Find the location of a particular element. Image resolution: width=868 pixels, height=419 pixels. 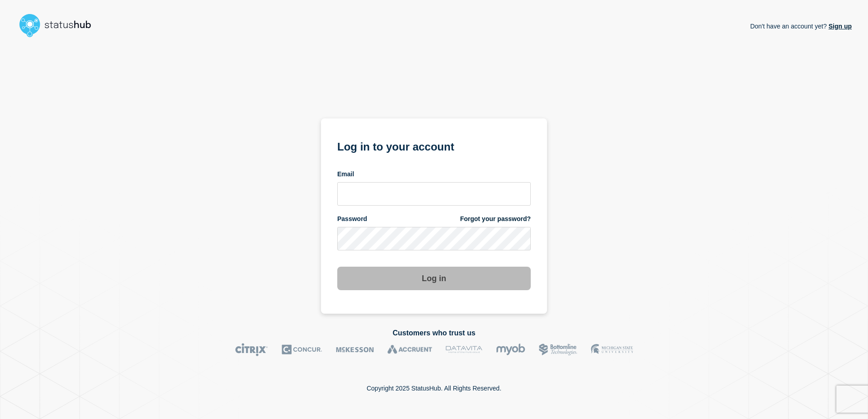

img: DataVita logo is located at coordinates (464, 350).